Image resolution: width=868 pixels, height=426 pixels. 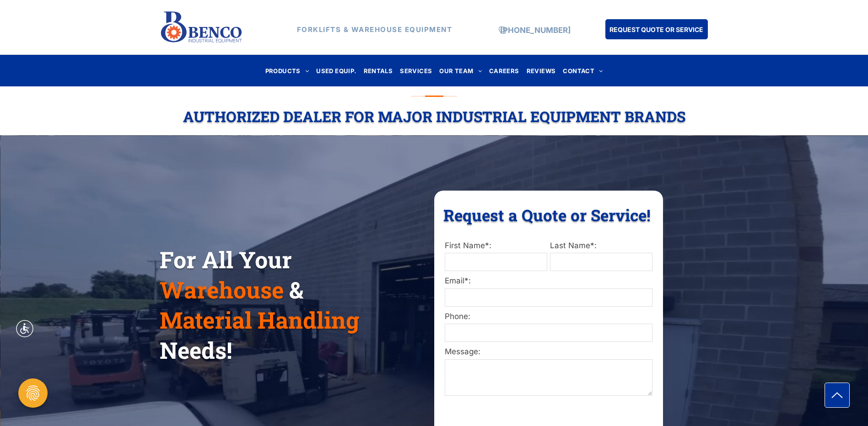 I want to click on a: CONTACT, so click(x=583, y=70).